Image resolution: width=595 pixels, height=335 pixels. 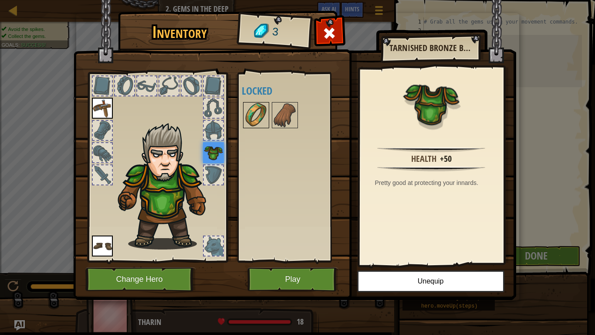 What do you see at coordinates (293, 279) in the screenshot?
I see `button: Play` at bounding box center [293, 279].